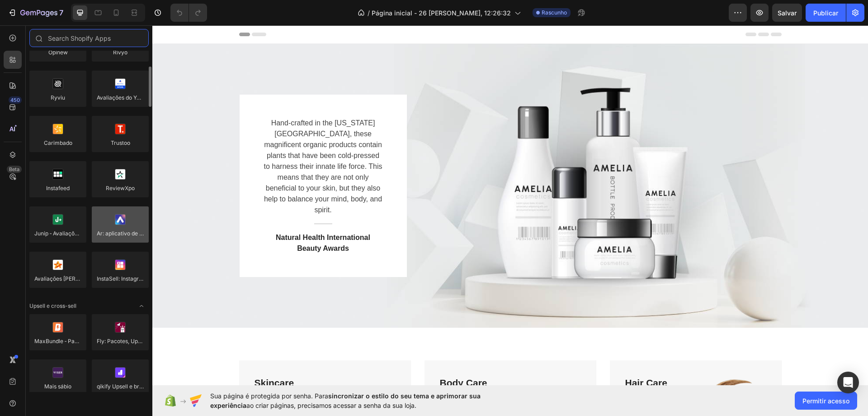 The width and height of the screenshot is (868, 416). I want to click on span: Alternar aberto, so click(141, 306).